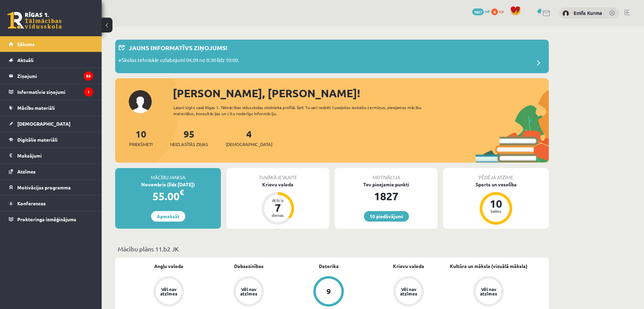  I want to click on span: Motivācijas programma, so click(44, 187).